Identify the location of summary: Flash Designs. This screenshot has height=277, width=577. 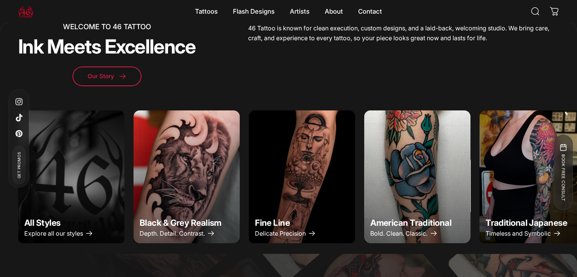
(254, 11).